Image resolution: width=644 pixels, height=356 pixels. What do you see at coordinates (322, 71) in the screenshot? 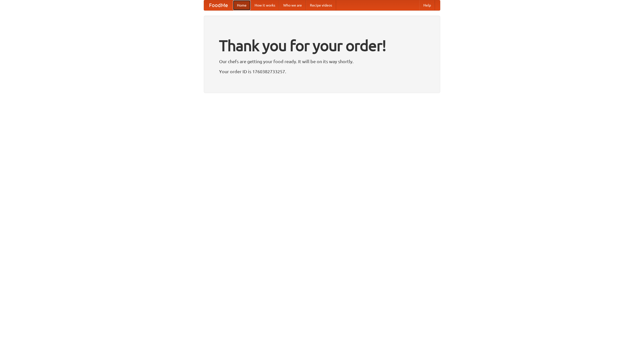
I see `p: Your order ID is 1760382733257.` at bounding box center [322, 71].